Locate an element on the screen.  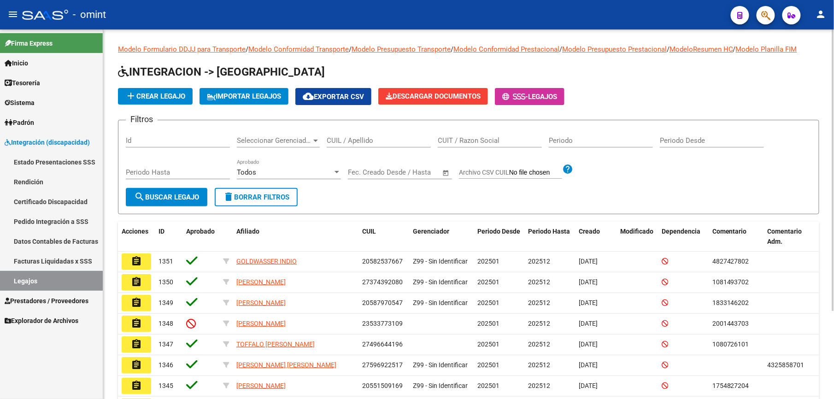
span: Todos is located at coordinates (247, 172).